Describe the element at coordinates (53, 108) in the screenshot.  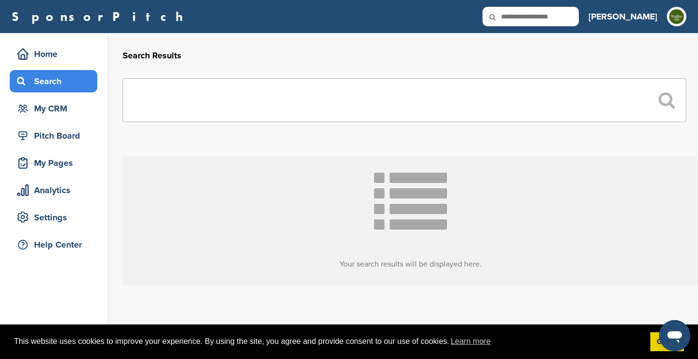
I see `a: My CRM` at that location.